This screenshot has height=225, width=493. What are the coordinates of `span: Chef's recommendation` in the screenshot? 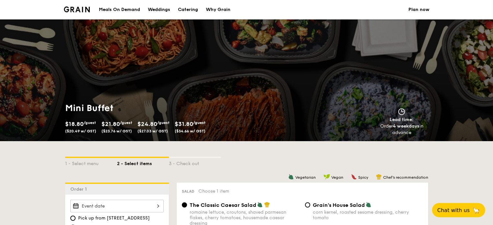 It's located at (405, 178).